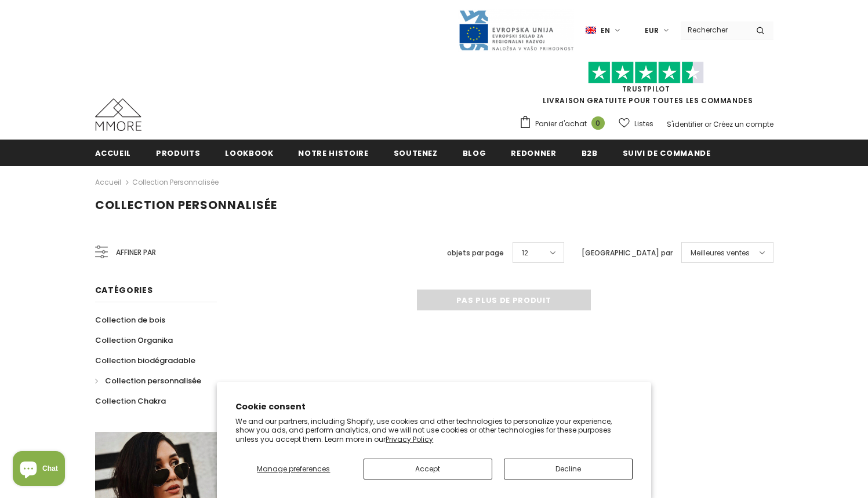  Describe the element at coordinates (39, 470) in the screenshot. I see `inbox-online-store-chat: Shopify online store chat` at that location.